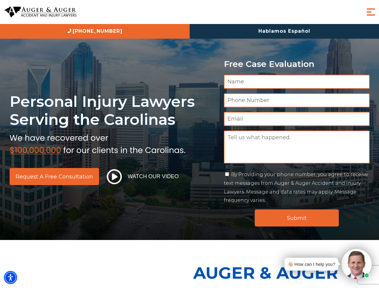 This screenshot has width=379, height=288. What do you see at coordinates (312, 264) in the screenshot?
I see `div: 👋🏼 How can I help you?` at bounding box center [312, 264].